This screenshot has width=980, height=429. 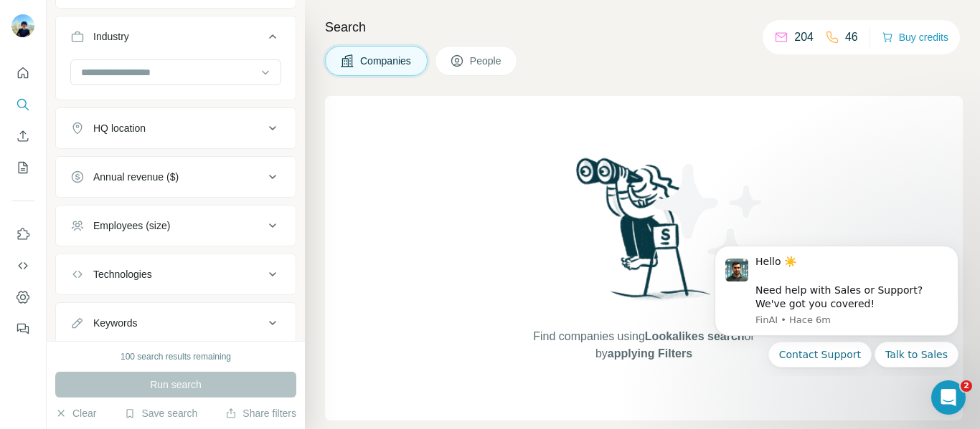 What do you see at coordinates (23, 104) in the screenshot?
I see `button: Search` at bounding box center [23, 104].